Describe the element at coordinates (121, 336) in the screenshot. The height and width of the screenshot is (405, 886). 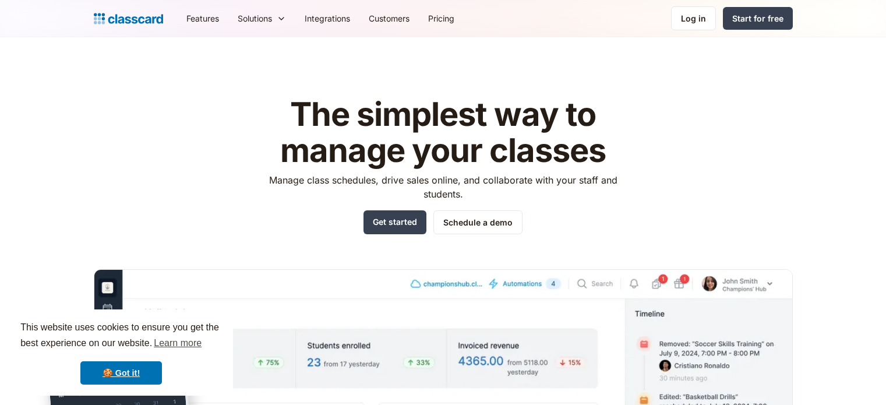
I see `span: This website uses cookies to ensure you get the best experience on our website.` at that location.